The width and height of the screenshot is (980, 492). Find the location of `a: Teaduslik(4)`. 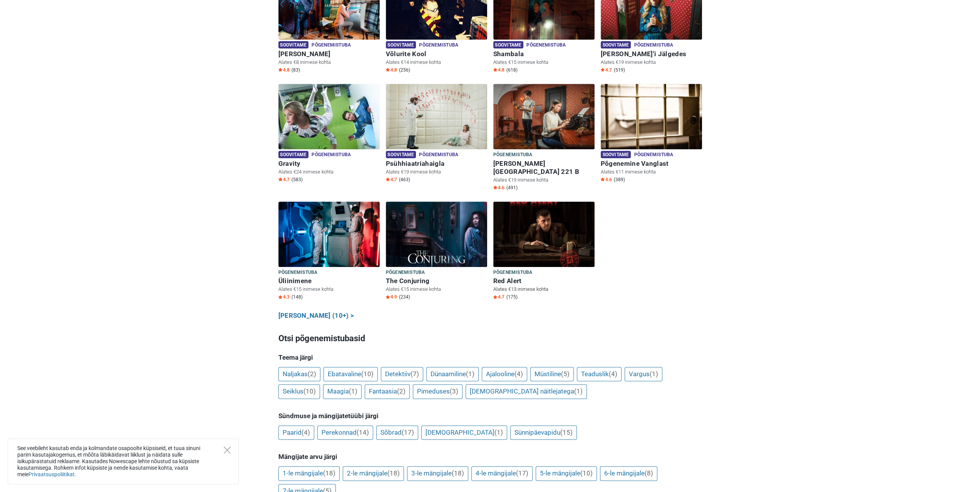

a: Teaduslik(4) is located at coordinates (599, 374).